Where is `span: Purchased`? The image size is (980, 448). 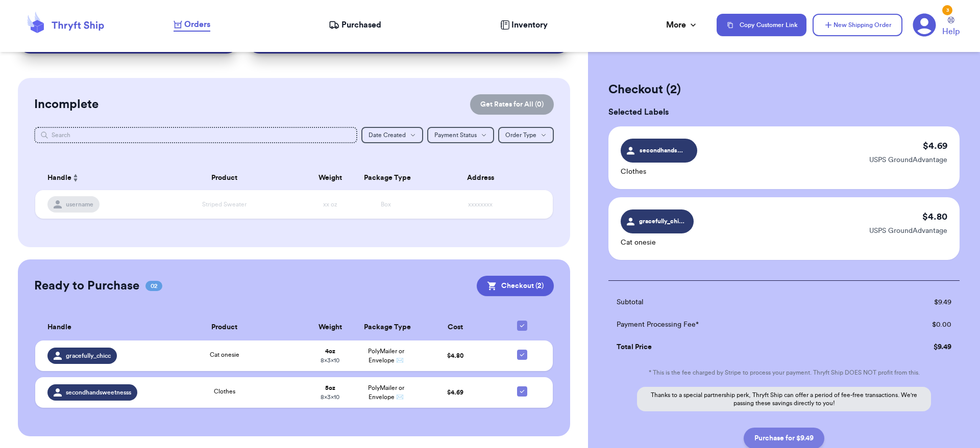 span: Purchased is located at coordinates (361, 25).